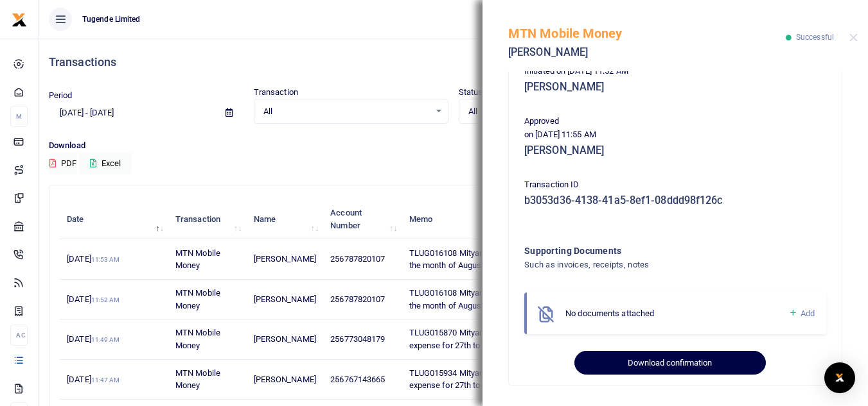  What do you see at coordinates (647, 33) in the screenshot?
I see `h5: MTN Mobile Money` at bounding box center [647, 33].